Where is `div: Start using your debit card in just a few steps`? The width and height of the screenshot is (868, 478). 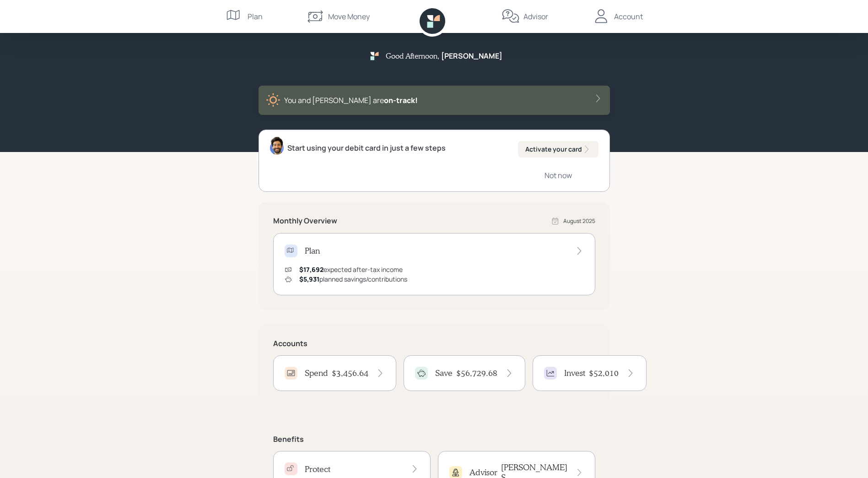
div: Start using your debit card in just a few steps is located at coordinates (366, 148).